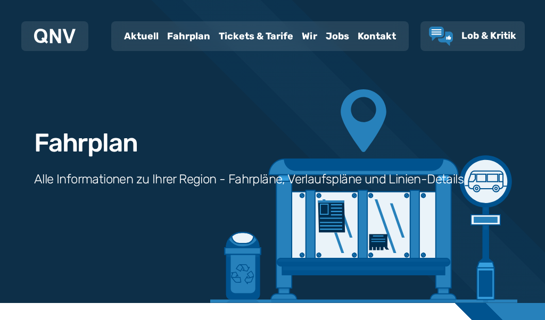  Describe the element at coordinates (256, 36) in the screenshot. I see `a: Tickets & Tarife` at that location.